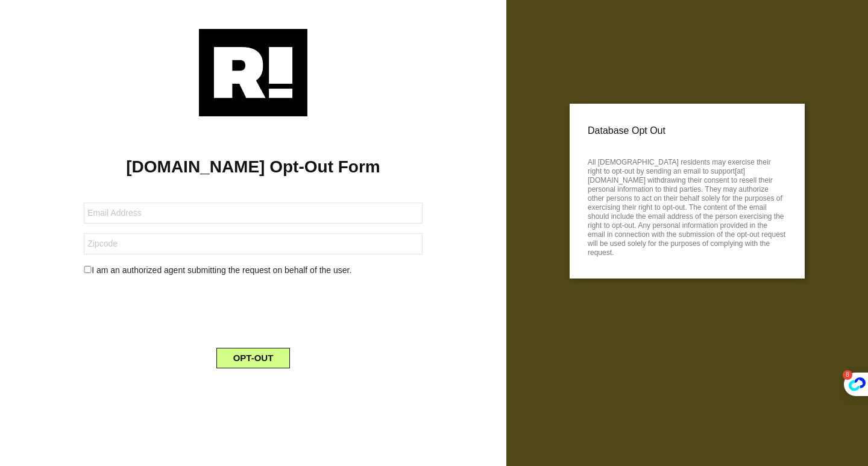 The width and height of the screenshot is (868, 466). I want to click on img: Retention.com, so click(253, 73).